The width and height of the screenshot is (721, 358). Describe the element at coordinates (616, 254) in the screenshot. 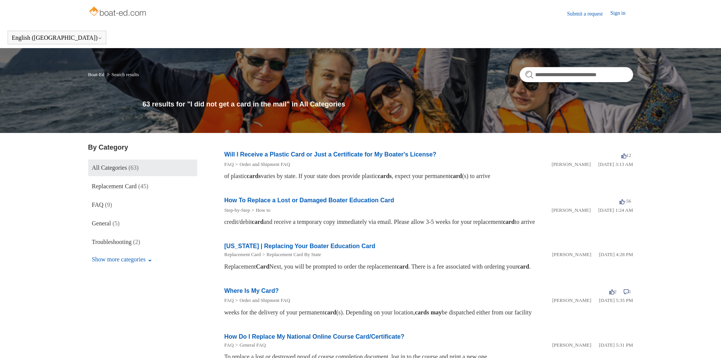

I see `time: 05/21/2024, 16:28` at that location.